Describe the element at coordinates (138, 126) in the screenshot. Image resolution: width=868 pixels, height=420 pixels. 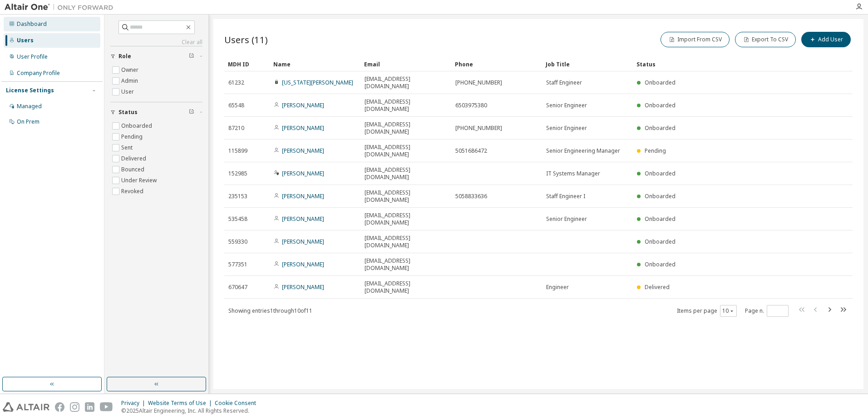
I see `label: Onboarded` at that location.